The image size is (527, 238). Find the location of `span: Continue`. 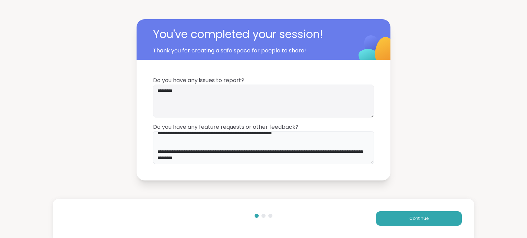

span: Continue is located at coordinates (419, 219).